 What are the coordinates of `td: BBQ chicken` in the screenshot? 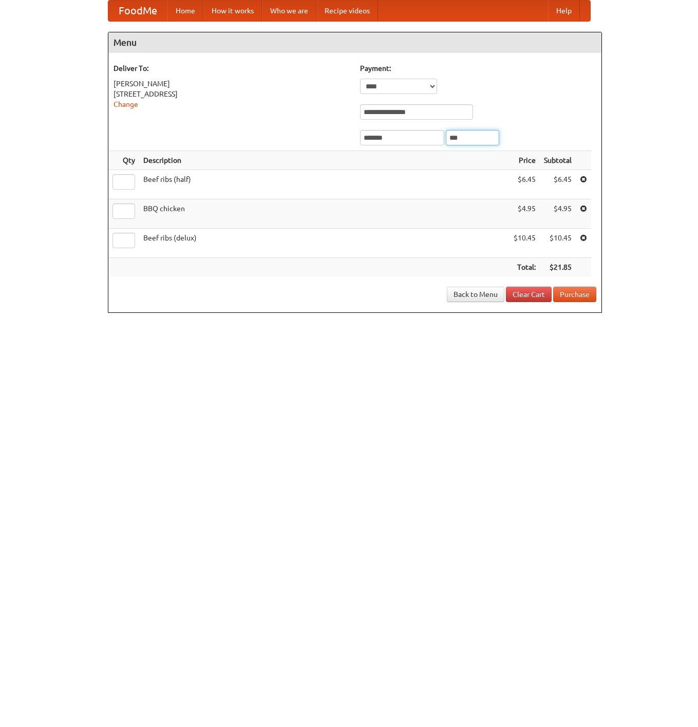 It's located at (324, 214).